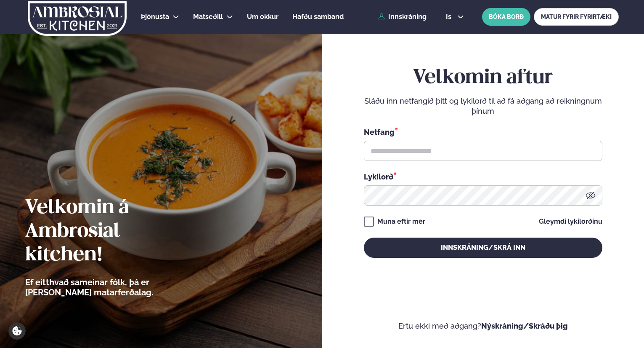 This screenshot has height=348, width=644. Describe the element at coordinates (525, 326) in the screenshot. I see `a: Nýskráning/Skráðu þig` at that location.